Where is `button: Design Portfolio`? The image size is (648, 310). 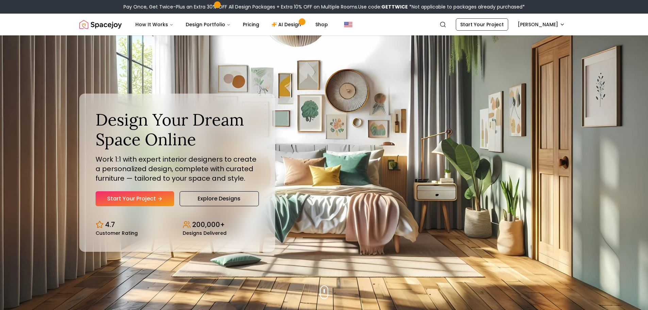
button: Design Portfolio is located at coordinates (208, 24).